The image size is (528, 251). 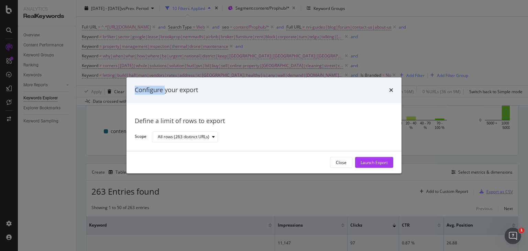 What do you see at coordinates (521, 230) in the screenshot?
I see `span: 1` at bounding box center [521, 230].